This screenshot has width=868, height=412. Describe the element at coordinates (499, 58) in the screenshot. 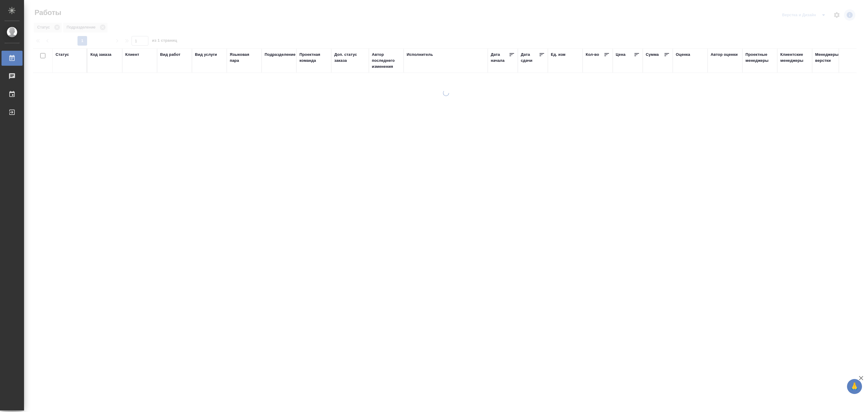

I see `div: Дата начала` at that location.